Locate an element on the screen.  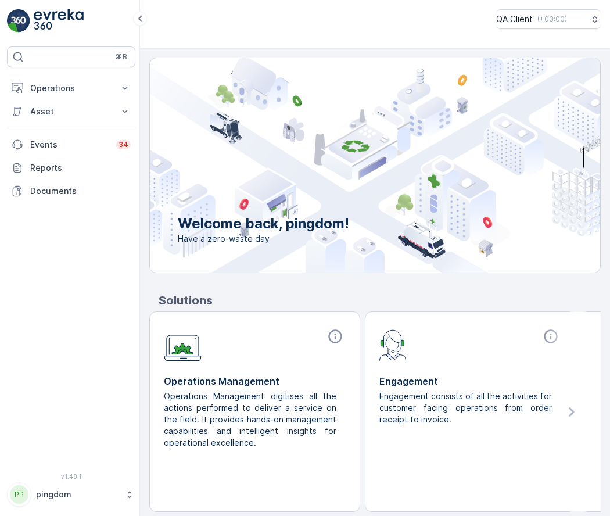
p: Operations Management is located at coordinates (254, 381).